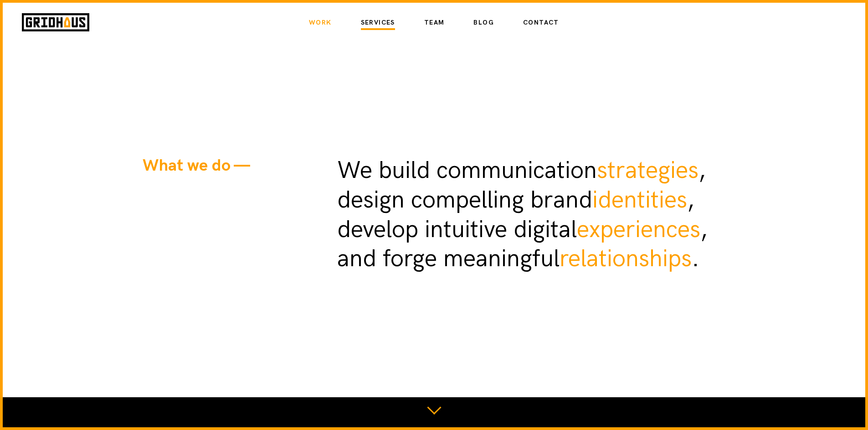  Describe the element at coordinates (320, 22) in the screenshot. I see `a: Work` at that location.